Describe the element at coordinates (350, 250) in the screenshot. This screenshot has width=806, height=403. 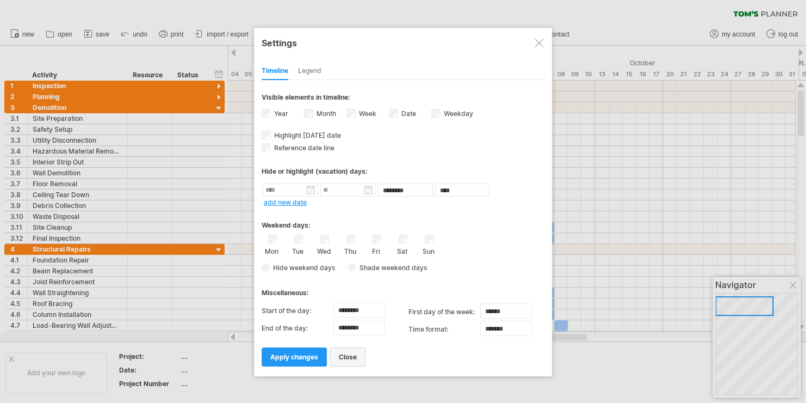
I see `label: Thu` at that location.